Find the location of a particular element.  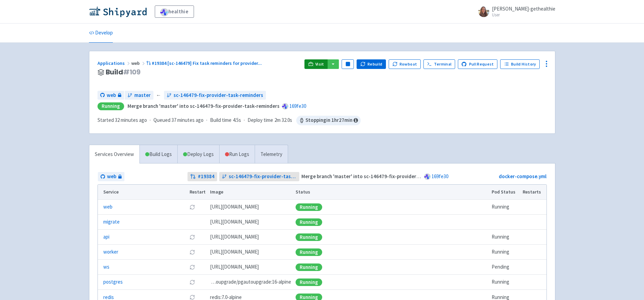

a: Applications is located at coordinates (114, 63).